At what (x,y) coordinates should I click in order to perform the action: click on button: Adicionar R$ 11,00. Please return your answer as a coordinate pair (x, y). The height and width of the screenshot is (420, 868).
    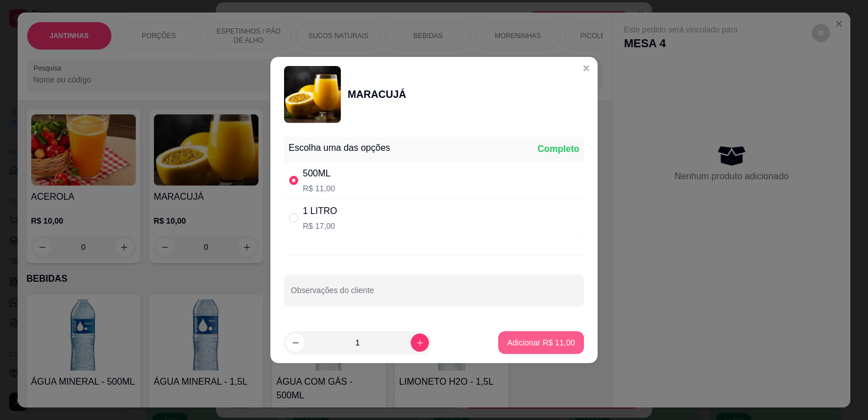
    Looking at the image, I should click on (541, 343).